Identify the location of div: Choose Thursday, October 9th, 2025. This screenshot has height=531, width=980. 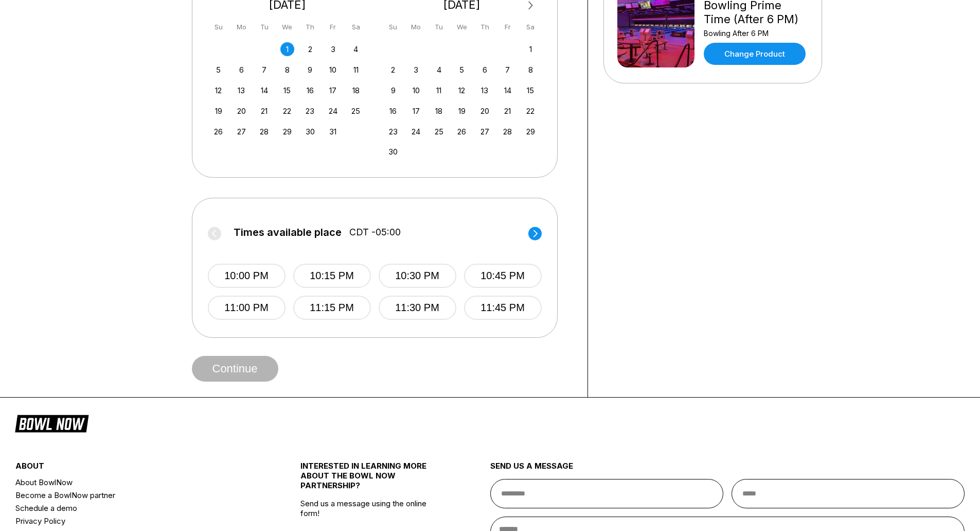
(309, 70).